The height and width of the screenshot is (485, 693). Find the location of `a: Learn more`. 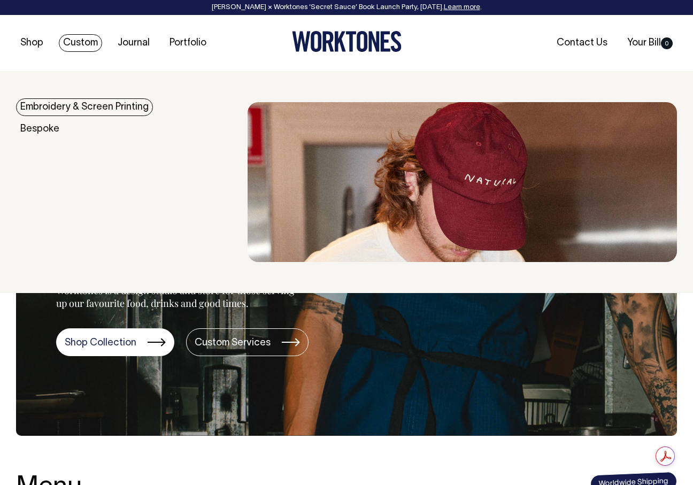

a: Learn more is located at coordinates (462, 7).